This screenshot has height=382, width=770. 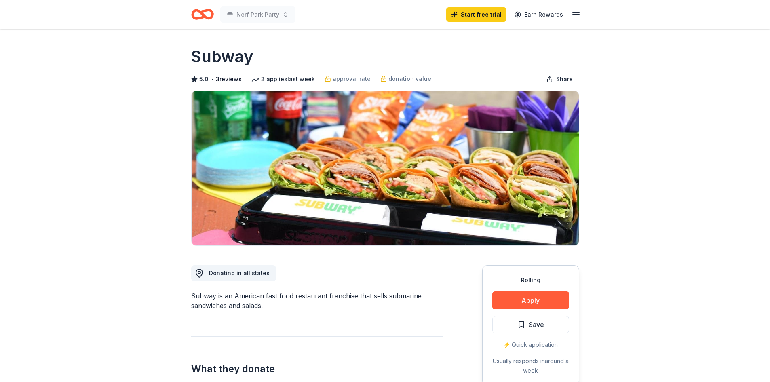 I want to click on span: Nerf Park Party, so click(x=258, y=15).